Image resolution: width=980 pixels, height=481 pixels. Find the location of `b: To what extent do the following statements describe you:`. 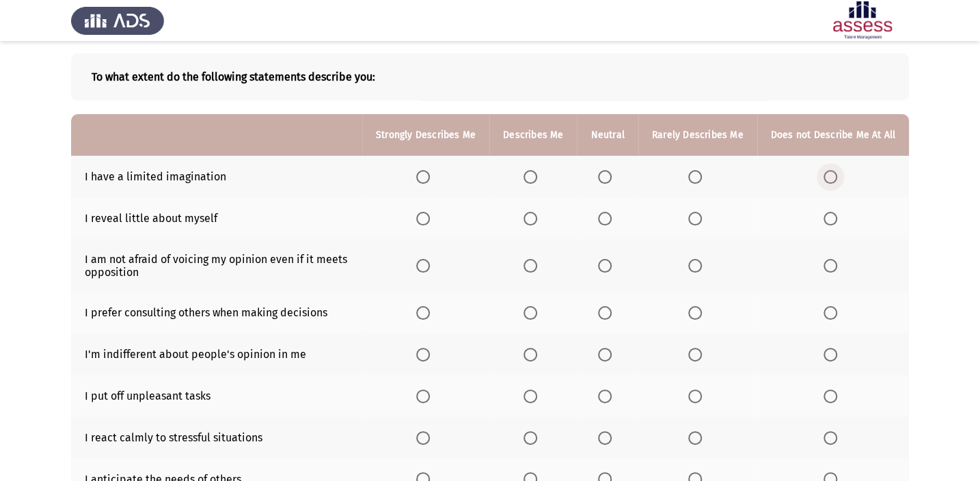

b: To what extent do the following statements describe you: is located at coordinates (490, 76).